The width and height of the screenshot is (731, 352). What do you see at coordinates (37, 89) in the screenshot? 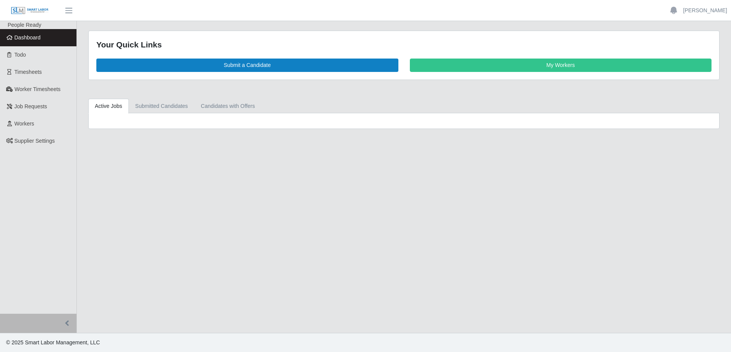
I see `span: Worker Timesheets` at bounding box center [37, 89].